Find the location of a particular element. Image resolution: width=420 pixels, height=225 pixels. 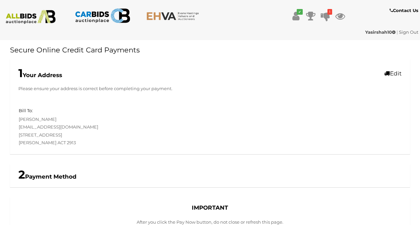

p: Please ensure your address is correct before completing your payment. is located at coordinates (210, 89).